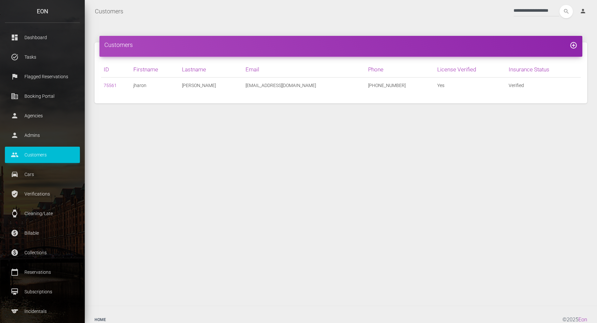 The image size is (597, 323). I want to click on a: paid Collections, so click(42, 253).